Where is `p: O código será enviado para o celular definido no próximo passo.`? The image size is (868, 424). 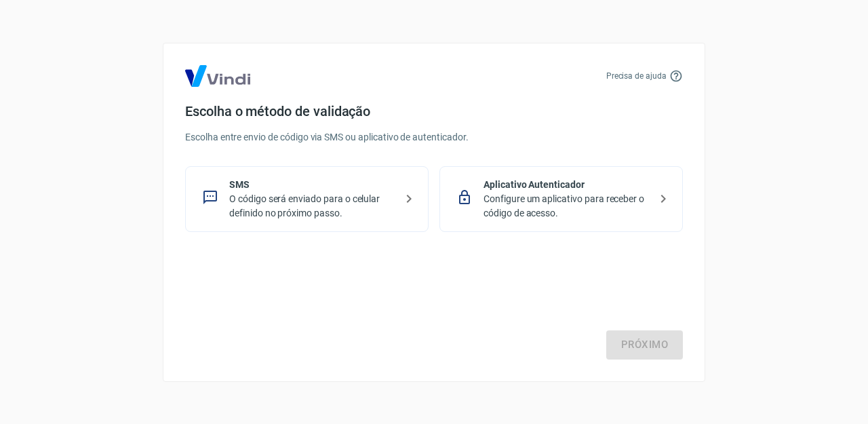 p: O código será enviado para o celular definido no próximo passo. is located at coordinates (312, 206).